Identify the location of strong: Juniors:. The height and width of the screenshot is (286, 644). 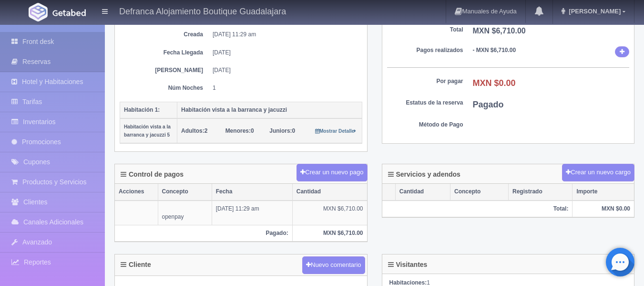
(280, 131).